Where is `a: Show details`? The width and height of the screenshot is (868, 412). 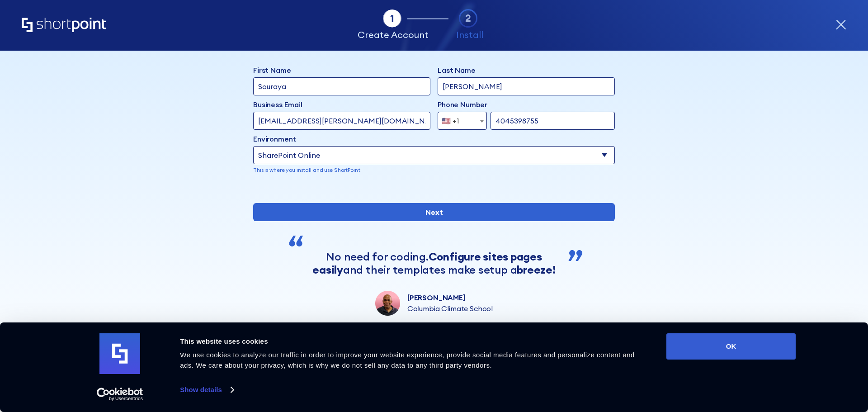 a: Show details is located at coordinates (206, 389).